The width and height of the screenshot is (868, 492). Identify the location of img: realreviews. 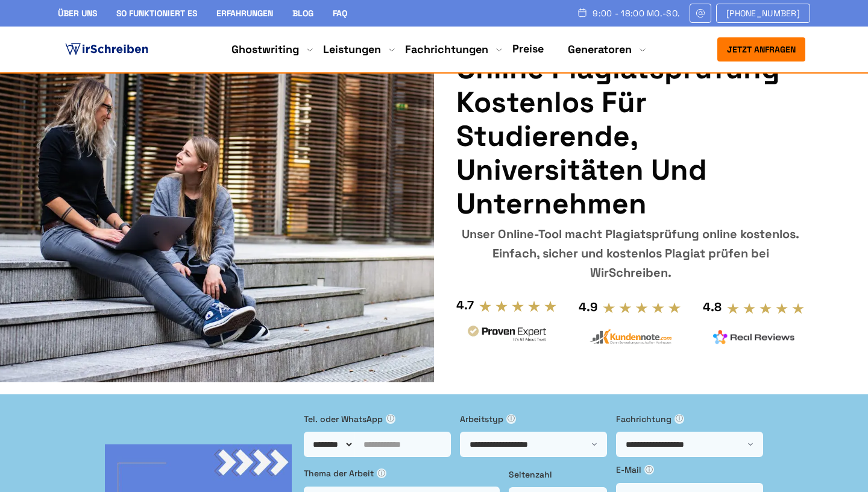
(754, 337).